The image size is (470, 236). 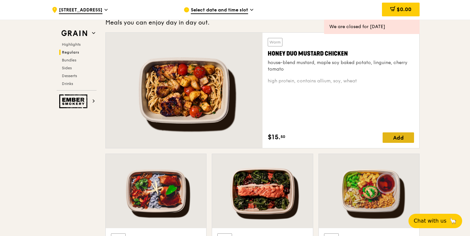 I want to click on div: Add, so click(x=398, y=138).